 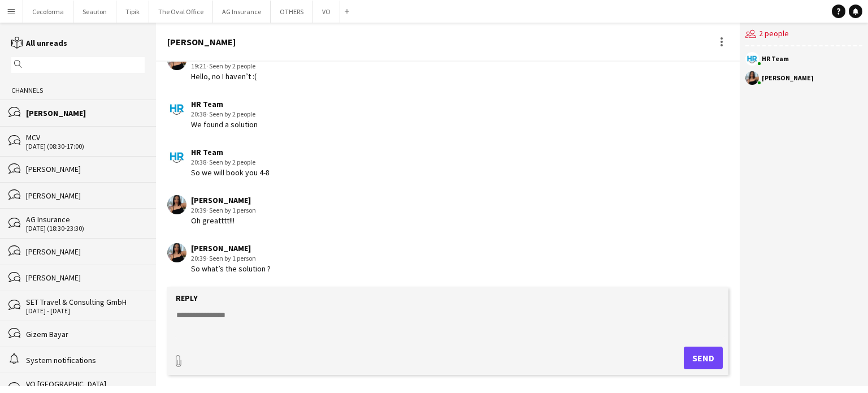 What do you see at coordinates (224, 220) in the screenshot?
I see `div: Oh greatttt!!!` at bounding box center [224, 220].